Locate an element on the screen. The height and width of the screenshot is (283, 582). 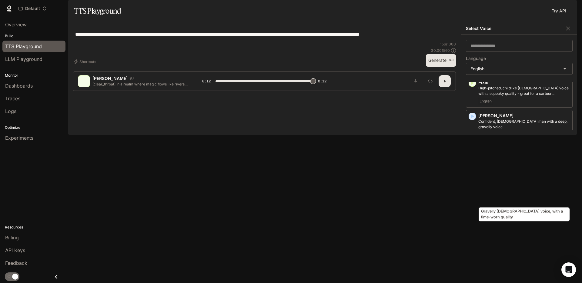
p: $ 0.001560 is located at coordinates (441, 50).